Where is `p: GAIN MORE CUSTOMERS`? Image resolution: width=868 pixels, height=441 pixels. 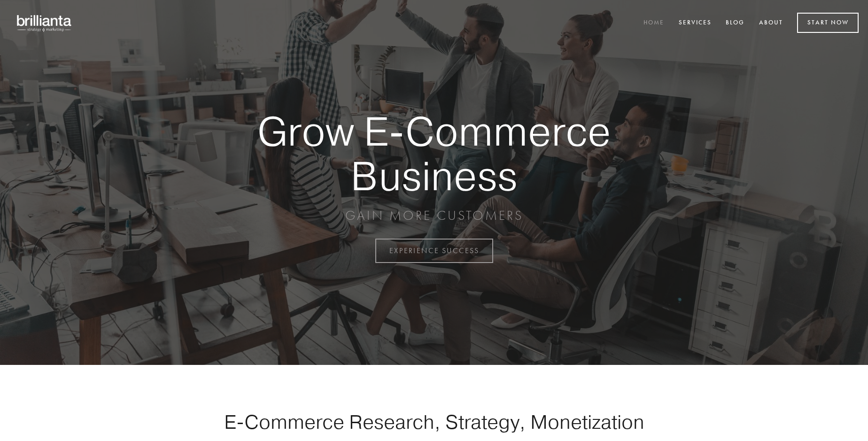 p: GAIN MORE CUSTOMERS is located at coordinates (434, 215).